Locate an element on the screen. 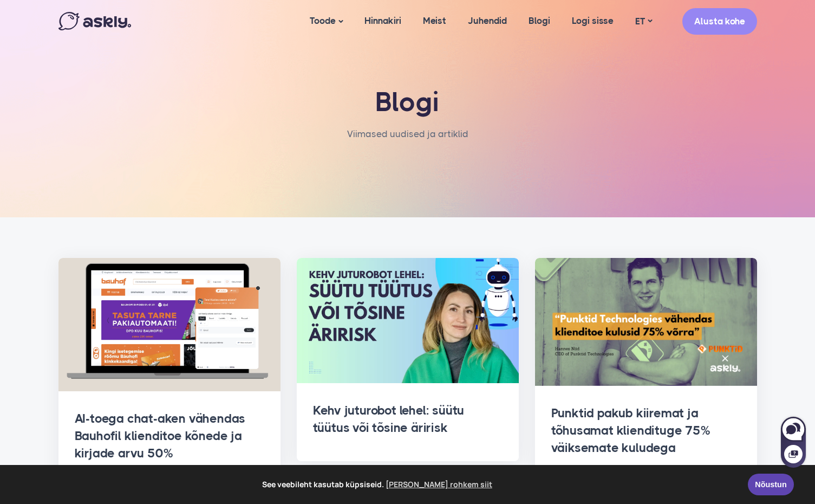  nav: breadcrumb is located at coordinates (408, 139).